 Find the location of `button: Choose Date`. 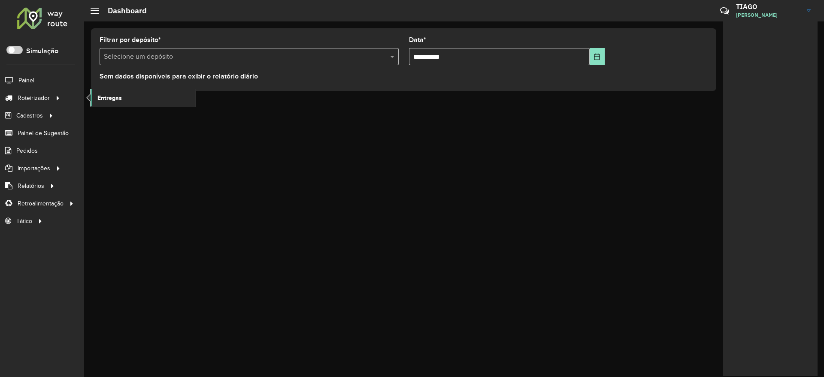

button: Choose Date is located at coordinates (597, 57).